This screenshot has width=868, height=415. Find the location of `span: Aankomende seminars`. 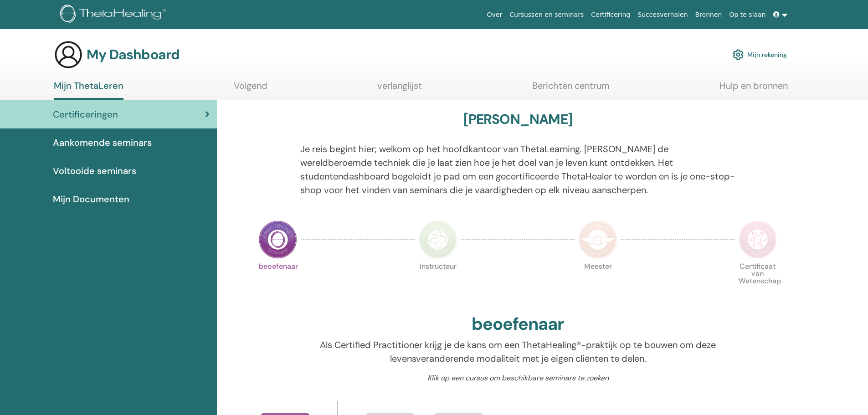

span: Aankomende seminars is located at coordinates (102, 142).